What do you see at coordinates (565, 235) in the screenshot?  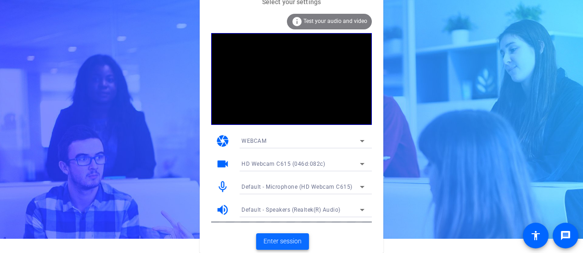 I see `mat-icon: message` at bounding box center [565, 235].